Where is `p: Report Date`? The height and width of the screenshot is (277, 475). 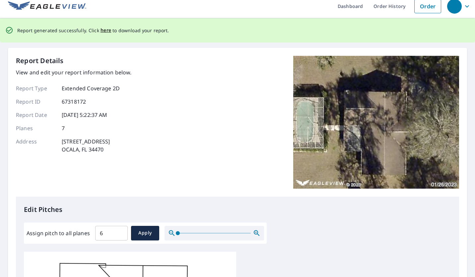
p: Report Date is located at coordinates (36, 115).